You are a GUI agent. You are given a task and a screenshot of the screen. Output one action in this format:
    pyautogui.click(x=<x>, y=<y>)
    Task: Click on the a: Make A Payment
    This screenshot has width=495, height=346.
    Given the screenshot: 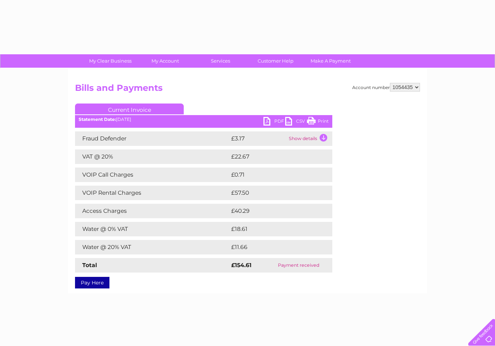 What is the action you would take?
    pyautogui.click(x=330, y=61)
    